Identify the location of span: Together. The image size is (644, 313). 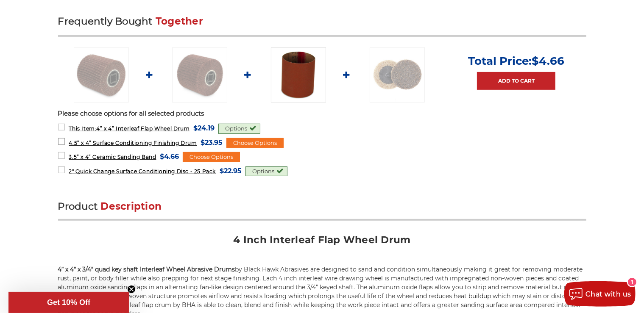
(179, 21).